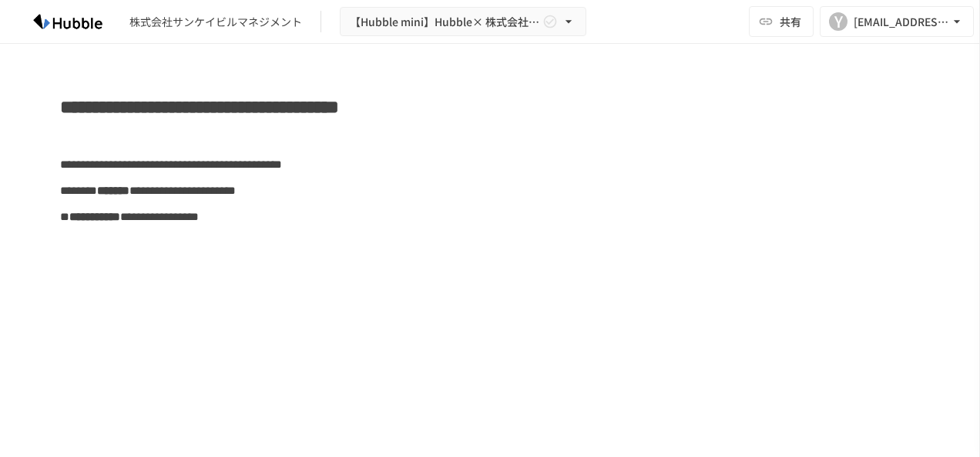  What do you see at coordinates (790, 21) in the screenshot?
I see `span: 共有` at bounding box center [790, 21].